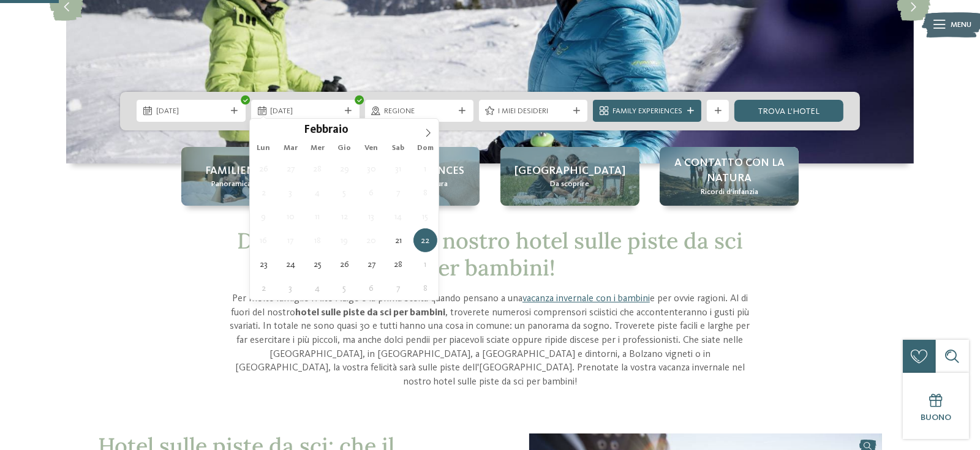  I want to click on span: Febbraio 23, 2026, so click(264, 264).